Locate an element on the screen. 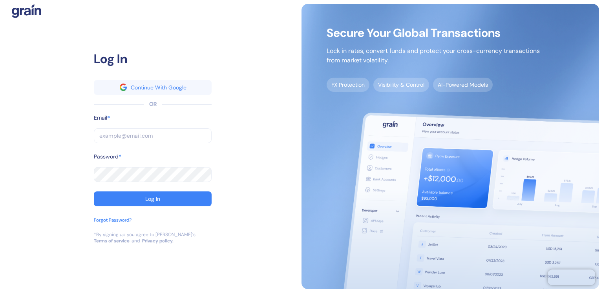 This screenshot has width=603, height=293. input: example@email.com is located at coordinates (153, 136).